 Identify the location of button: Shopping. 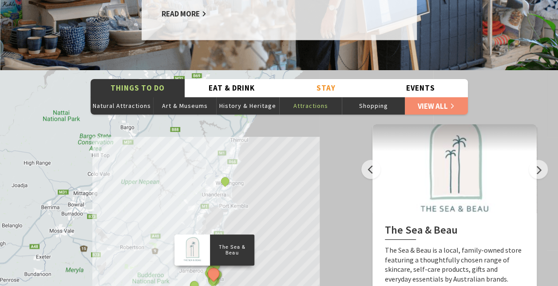
(373, 106).